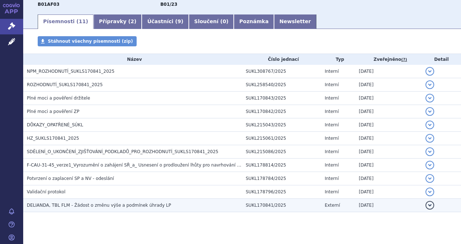 The height and width of the screenshot is (244, 461). Describe the element at coordinates (281, 85) in the screenshot. I see `td: SUKL258540/2025` at that location.